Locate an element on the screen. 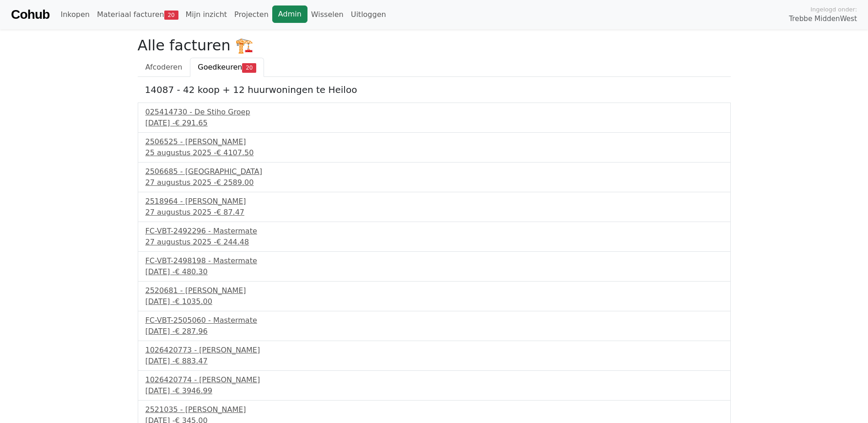 This screenshot has height=423, width=868. div: 25 augustus 2025 - is located at coordinates (434, 153).